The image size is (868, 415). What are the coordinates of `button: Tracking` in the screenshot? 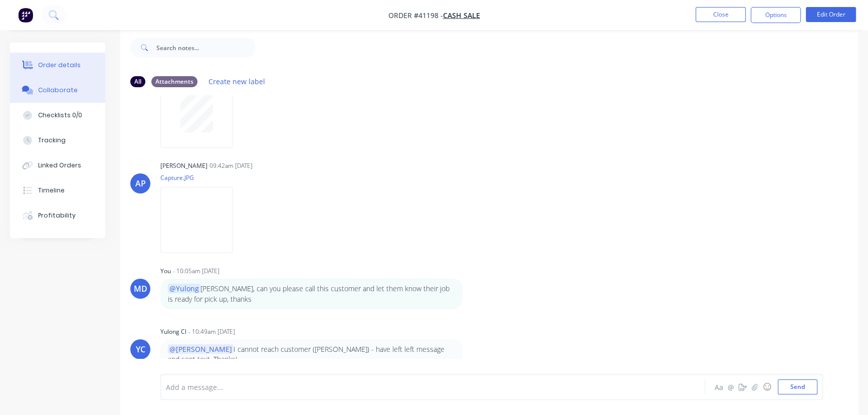 It's located at (58, 140).